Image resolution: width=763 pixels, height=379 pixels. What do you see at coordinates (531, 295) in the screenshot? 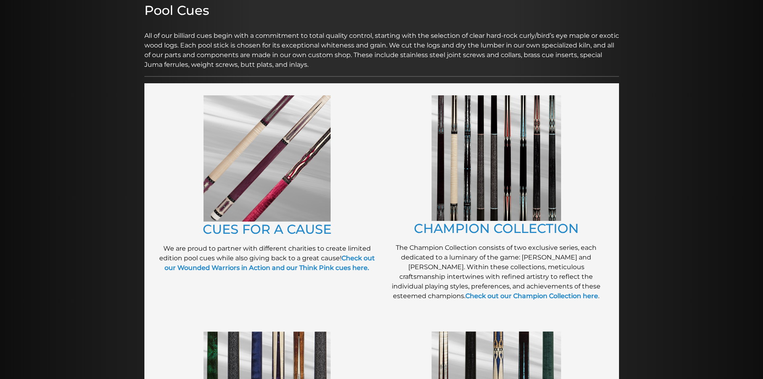
I see `a: Check out our Champion Collection here` at bounding box center [531, 295].